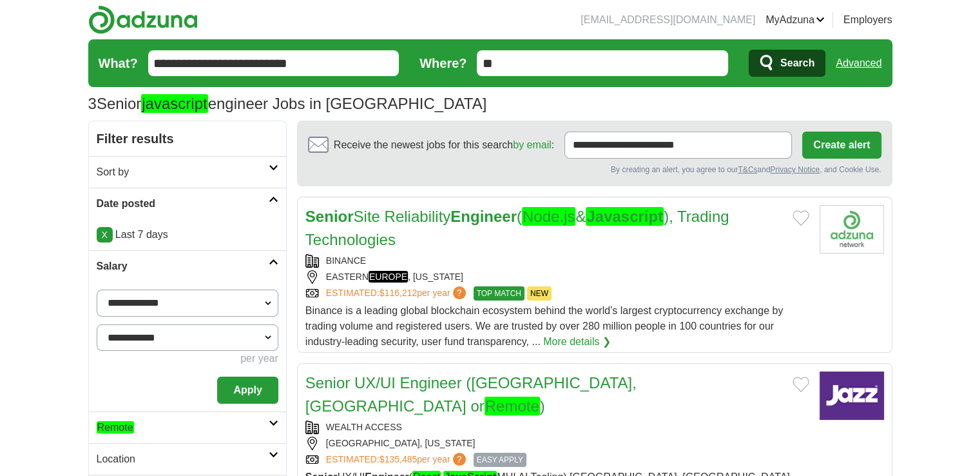 The height and width of the screenshot is (476, 980). What do you see at coordinates (483, 216) in the screenshot?
I see `strong: Engineer` at bounding box center [483, 216].